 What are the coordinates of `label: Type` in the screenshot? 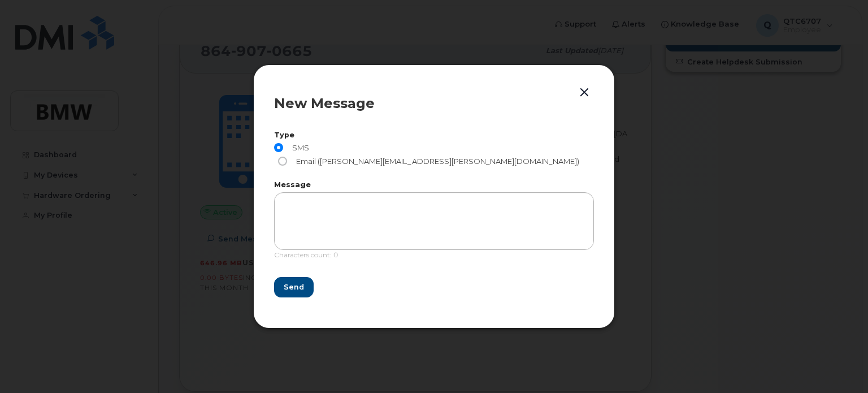 It's located at (434, 135).